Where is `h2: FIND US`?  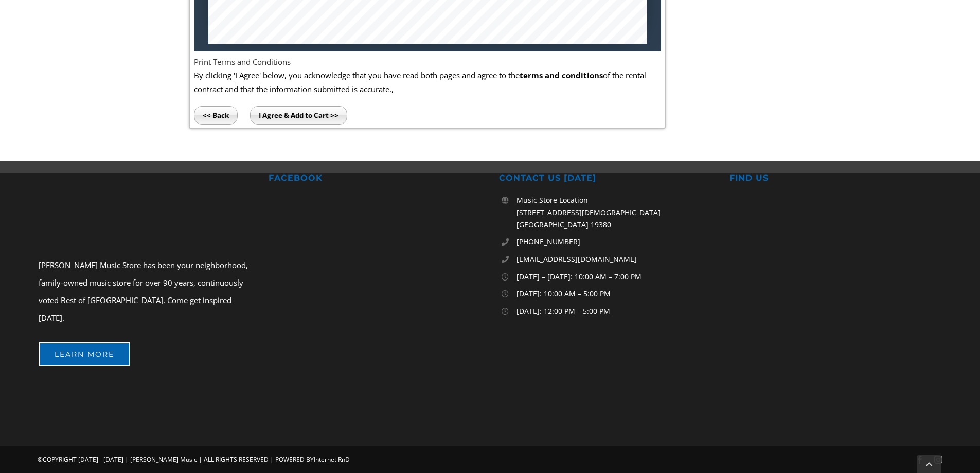
h2: FIND US is located at coordinates (835, 178).